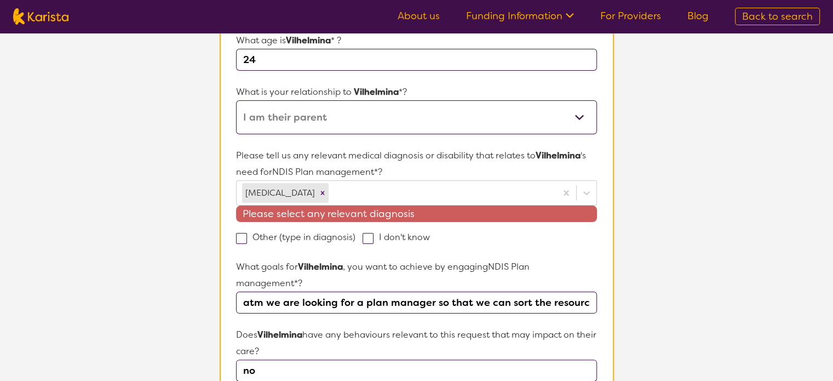  I want to click on a: About us, so click(419, 16).